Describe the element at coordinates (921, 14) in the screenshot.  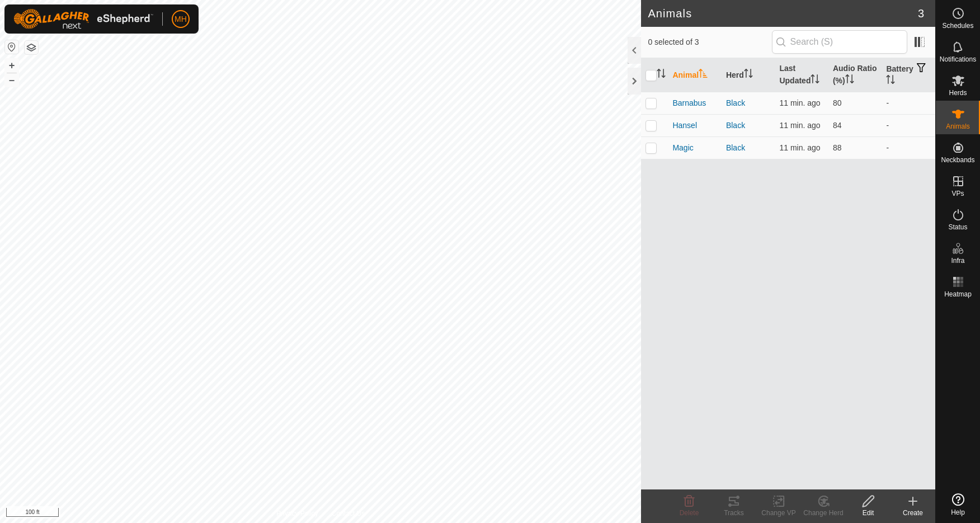
I see `span: 3` at that location.